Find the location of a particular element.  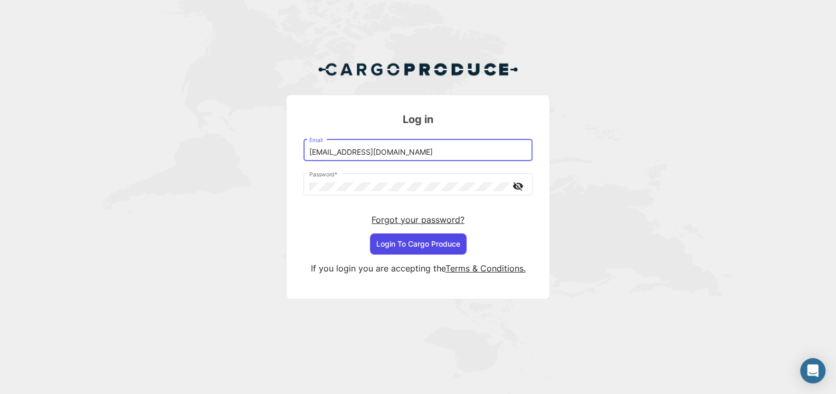

button: Login To Cargo Produce is located at coordinates (418, 244).